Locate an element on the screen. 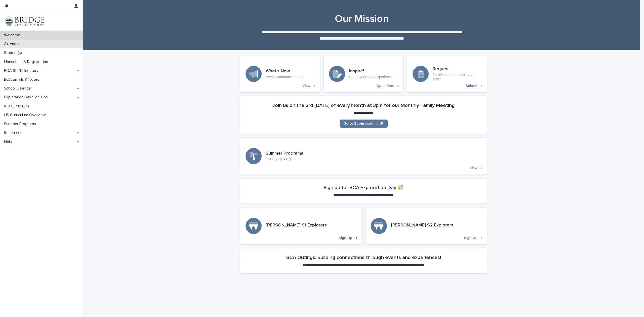 The image size is (644, 317). p: Help is located at coordinates (9, 142).